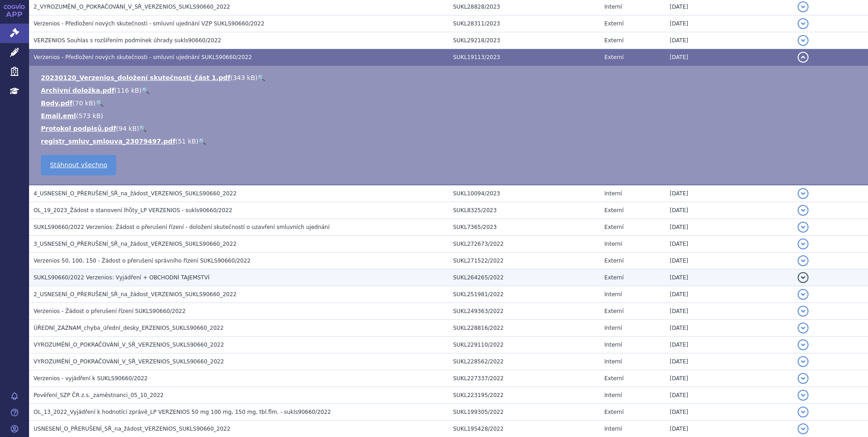 Image resolution: width=868 pixels, height=437 pixels. What do you see at coordinates (132, 7) in the screenshot?
I see `span: 2_VYROZUMĚNÍ_O_POKRAČOVÁNÍ_V_SŘ_VERZENIOS_SUKLS90660_2022` at bounding box center [132, 7].